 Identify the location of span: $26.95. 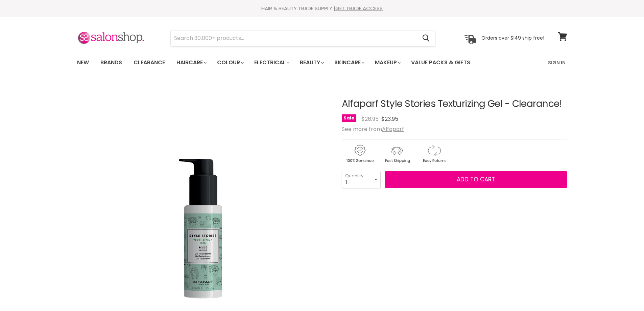
(370, 119).